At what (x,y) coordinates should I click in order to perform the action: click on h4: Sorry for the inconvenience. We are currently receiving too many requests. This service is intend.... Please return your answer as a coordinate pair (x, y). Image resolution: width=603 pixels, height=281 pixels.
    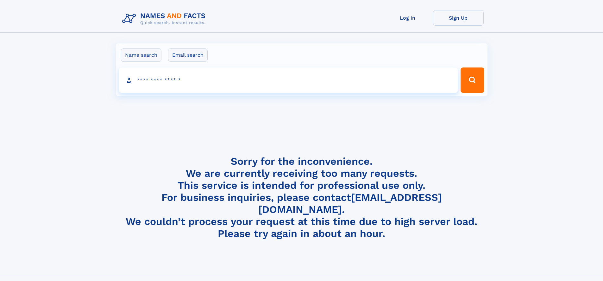
    Looking at the image, I should click on (302, 197).